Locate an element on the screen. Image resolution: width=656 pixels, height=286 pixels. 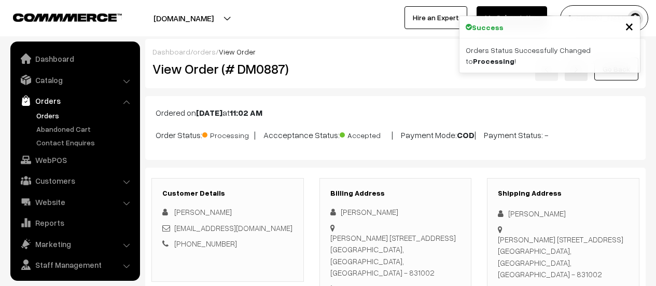
a: Contact Enquires is located at coordinates (85, 142).